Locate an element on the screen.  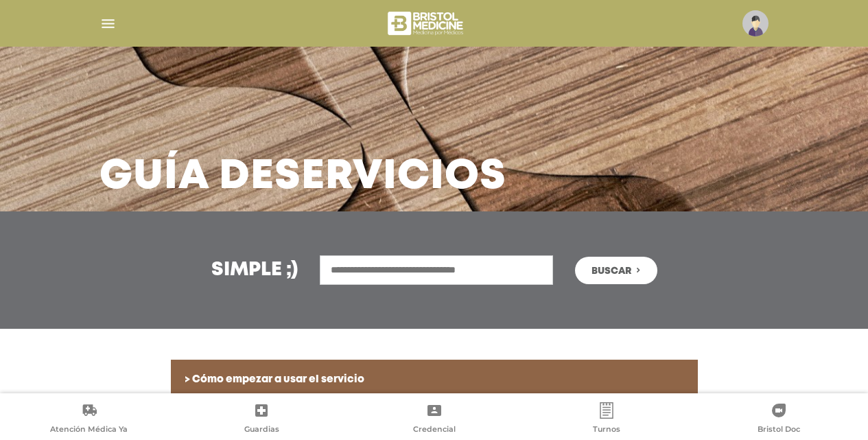
h6: > Cómo empezar a usar el servicio is located at coordinates (434, 379).